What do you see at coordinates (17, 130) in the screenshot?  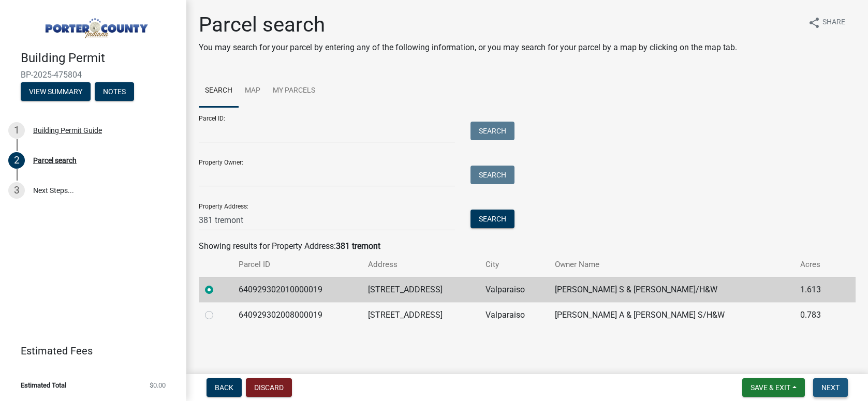 I see `div: 1` at bounding box center [17, 130].